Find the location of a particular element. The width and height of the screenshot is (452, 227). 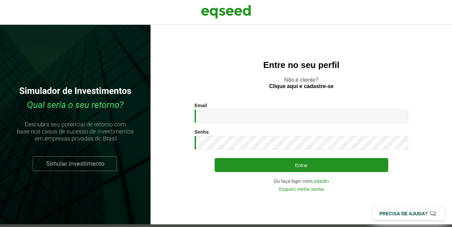

img: EqSeed Logo is located at coordinates (226, 12).